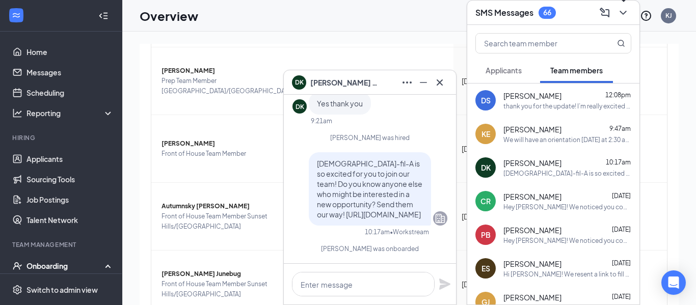 Image resolution: width=696 pixels, height=305 pixels. I want to click on div: 10:17am, so click(377, 232).